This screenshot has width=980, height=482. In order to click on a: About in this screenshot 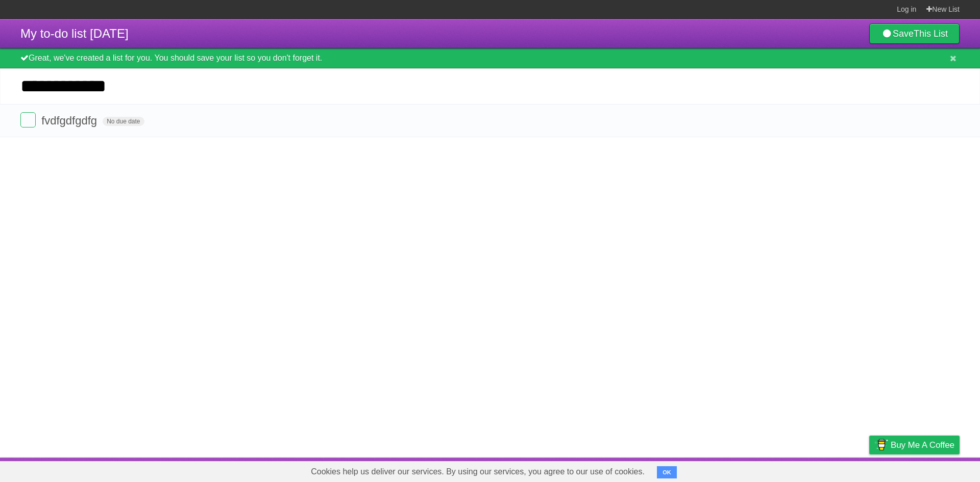, I will do `click(744, 470)`.